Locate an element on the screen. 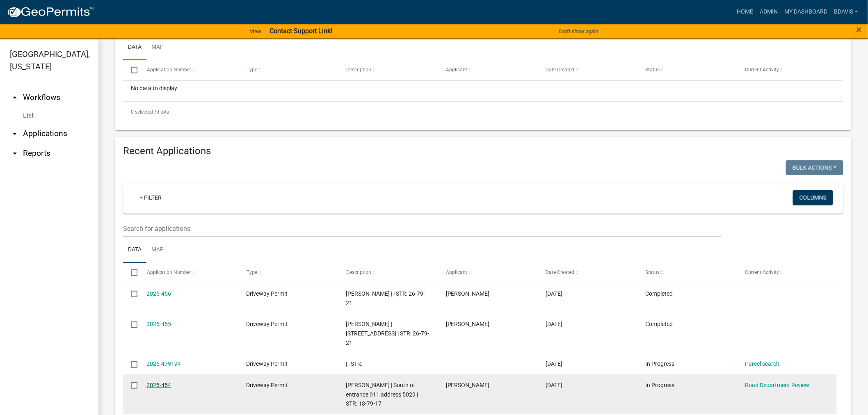 This screenshot has width=868, height=415. span: Benjamin Conover is located at coordinates (468, 385).